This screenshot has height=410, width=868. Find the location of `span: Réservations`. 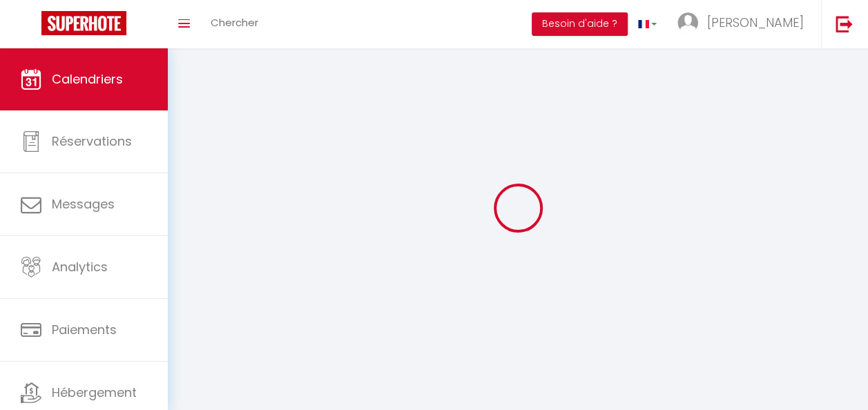

span: Réservations is located at coordinates (92, 141).